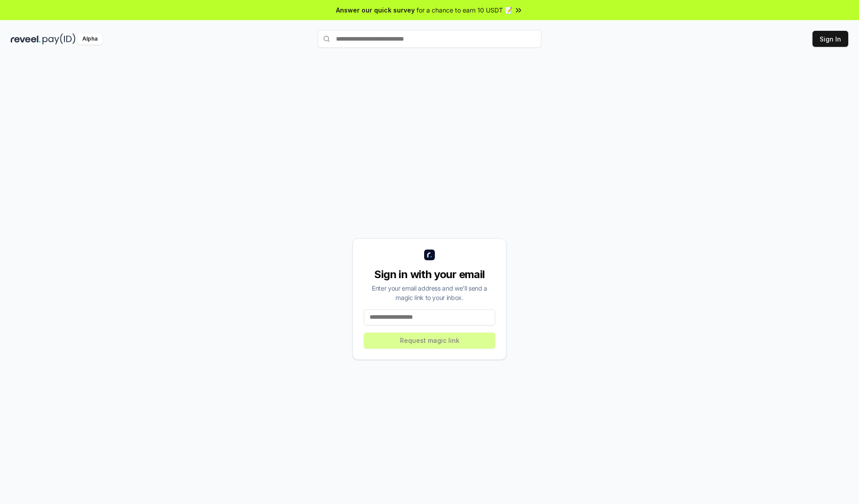 This screenshot has height=504, width=859. I want to click on span: Answer our quick survey, so click(375, 10).